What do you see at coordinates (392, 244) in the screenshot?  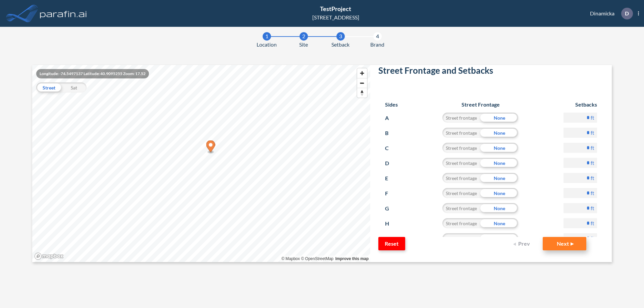 I see `button: Reset` at bounding box center [392, 244].